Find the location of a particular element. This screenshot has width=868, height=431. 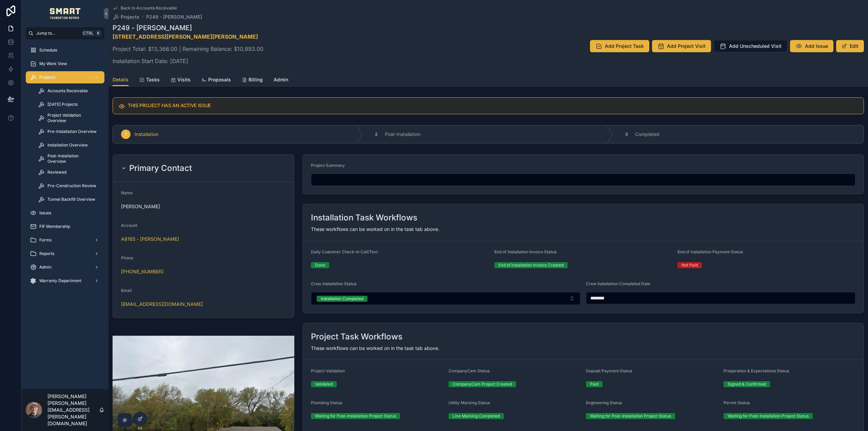

span: Permit Status is located at coordinates (736, 402).